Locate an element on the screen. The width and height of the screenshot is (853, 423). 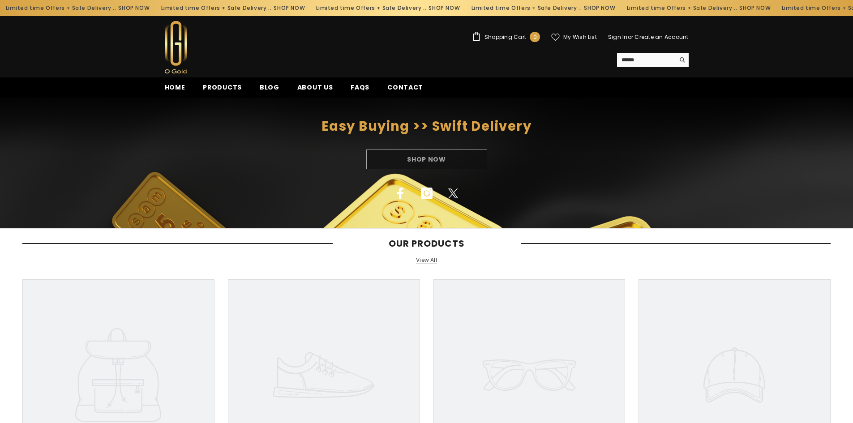
span: 0 is located at coordinates (535, 37).